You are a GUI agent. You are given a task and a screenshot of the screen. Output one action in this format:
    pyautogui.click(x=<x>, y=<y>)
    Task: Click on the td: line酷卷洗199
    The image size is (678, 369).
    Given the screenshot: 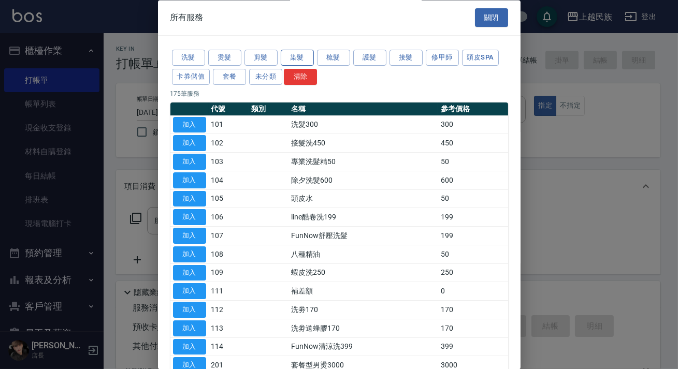 What is the action you would take?
    pyautogui.click(x=363, y=218)
    